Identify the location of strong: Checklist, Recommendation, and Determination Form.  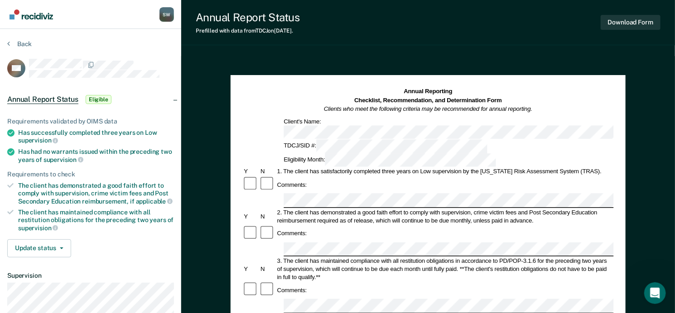
(428, 100).